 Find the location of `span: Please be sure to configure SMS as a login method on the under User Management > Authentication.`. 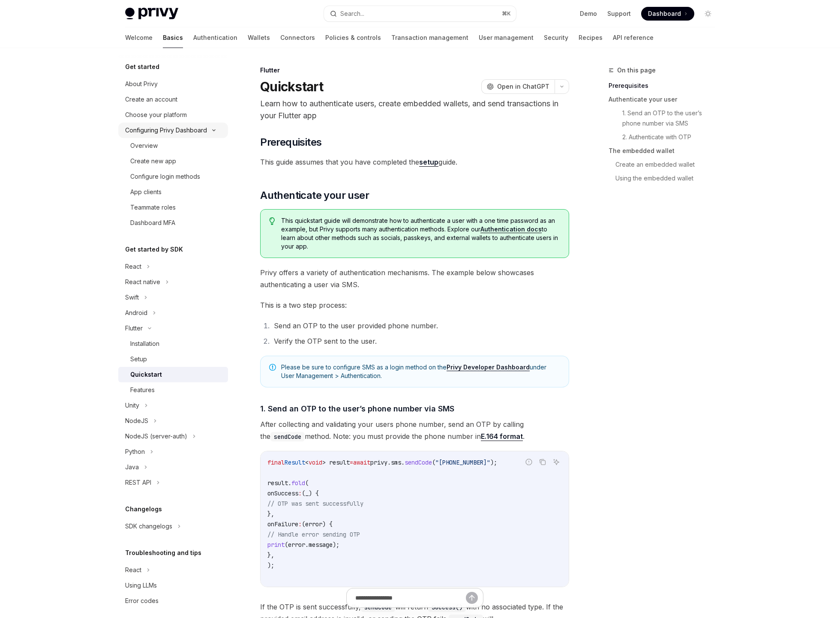

span: Please be sure to configure SMS as a login method on the under User Management > Authentication. is located at coordinates (420, 371).